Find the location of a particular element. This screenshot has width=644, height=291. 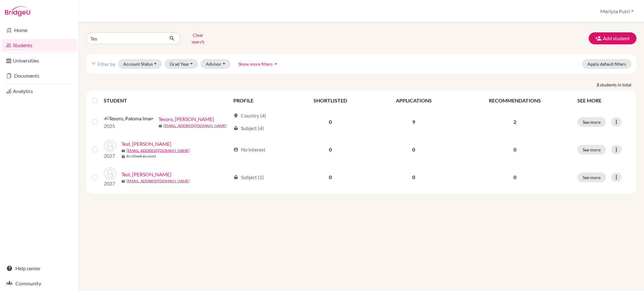

p: 2 is located at coordinates (515, 122).